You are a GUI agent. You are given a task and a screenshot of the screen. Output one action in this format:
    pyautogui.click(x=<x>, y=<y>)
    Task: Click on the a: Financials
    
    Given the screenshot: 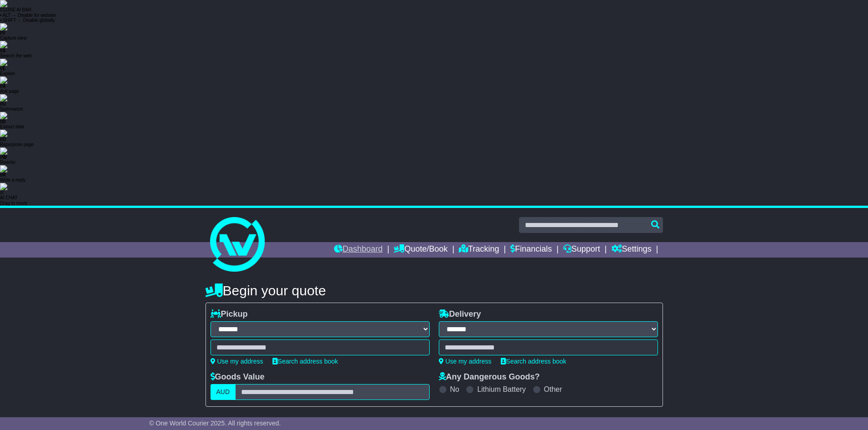 What is the action you would take?
    pyautogui.click(x=531, y=250)
    